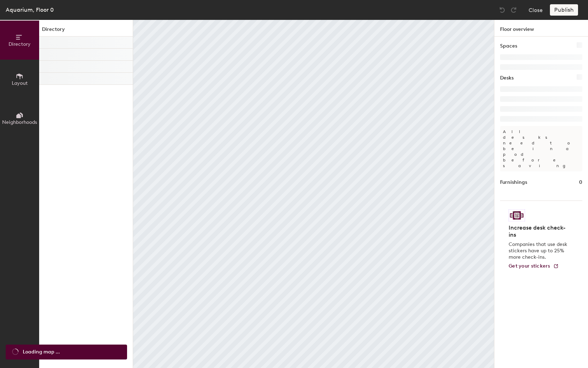 Image resolution: width=588 pixels, height=368 pixels. Describe the element at coordinates (20, 44) in the screenshot. I see `span: Directory` at that location.